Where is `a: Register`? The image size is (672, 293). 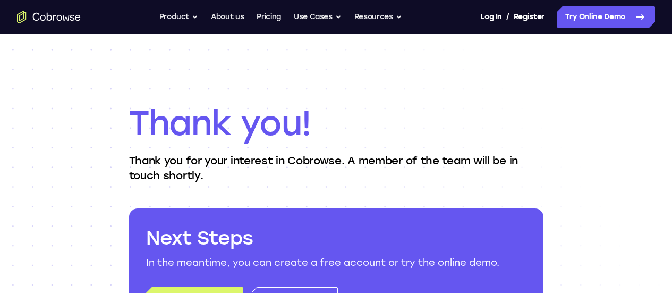
a: Register is located at coordinates (529, 17).